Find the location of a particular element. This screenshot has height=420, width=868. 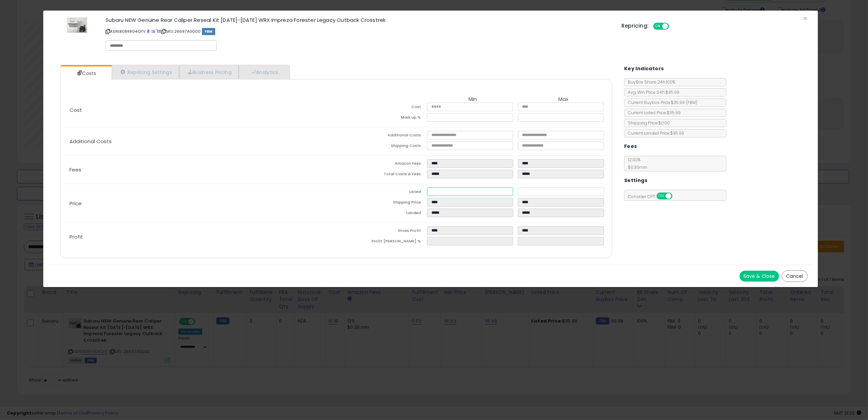

p: Price is located at coordinates (200, 203).